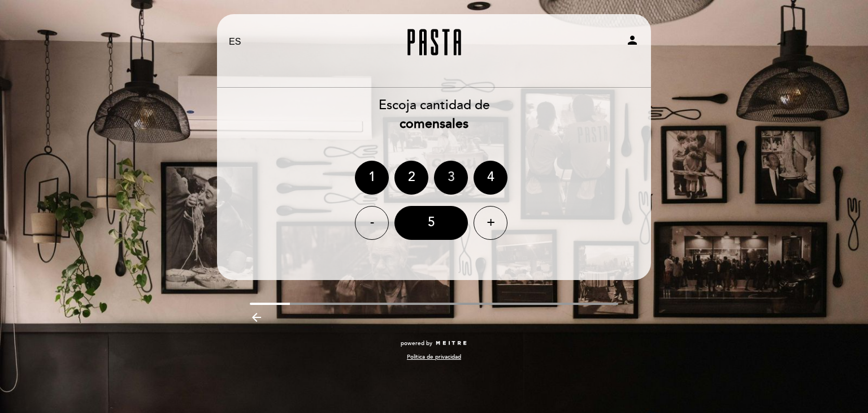 The width and height of the screenshot is (868, 413). What do you see at coordinates (632, 41) in the screenshot?
I see `i: person` at bounding box center [632, 41].